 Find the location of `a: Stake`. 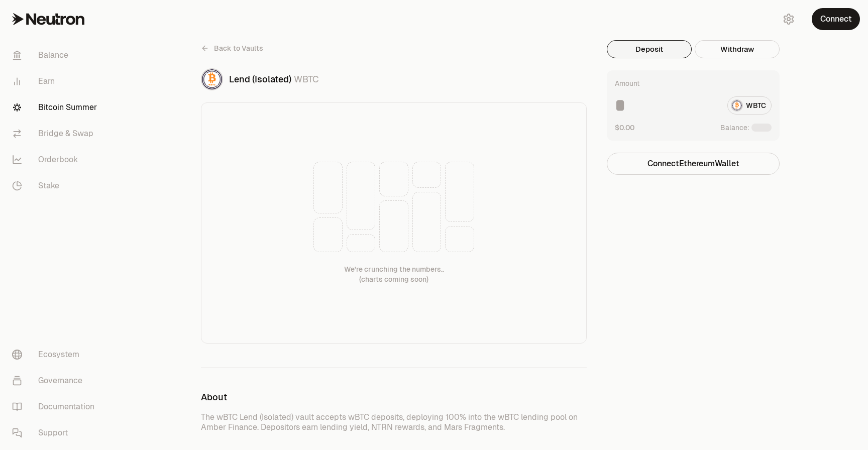

a: Stake is located at coordinates (57, 186).